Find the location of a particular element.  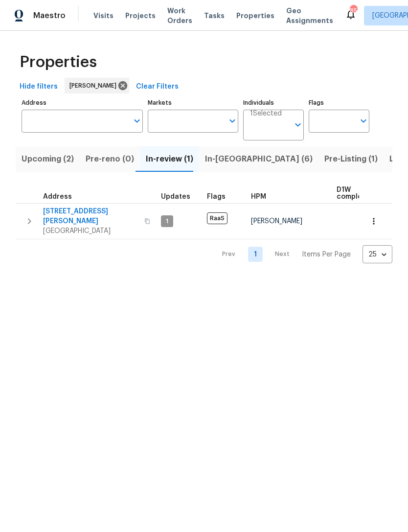

label: Flags is located at coordinates (339, 103).